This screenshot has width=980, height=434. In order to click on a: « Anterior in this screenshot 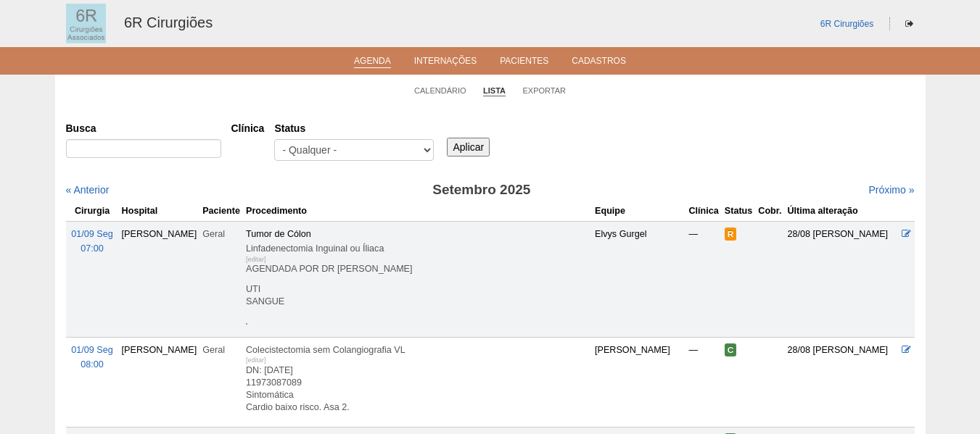, I will do `click(88, 190)`.